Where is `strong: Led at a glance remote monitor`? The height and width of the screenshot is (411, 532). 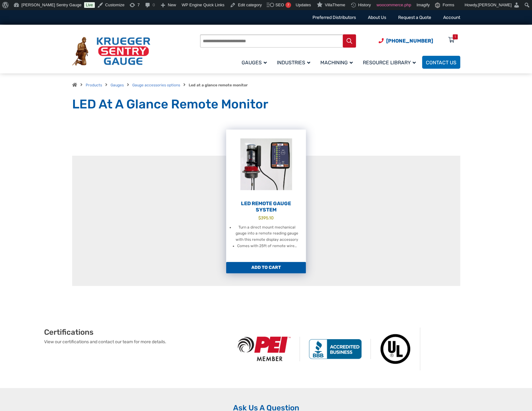 strong: Led at a glance remote monitor is located at coordinates (218, 85).